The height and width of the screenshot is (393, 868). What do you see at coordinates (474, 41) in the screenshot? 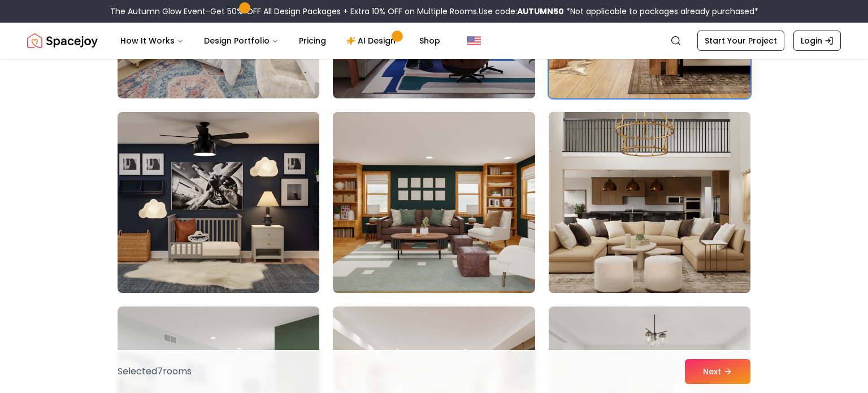
I see `img: United States` at bounding box center [474, 41].